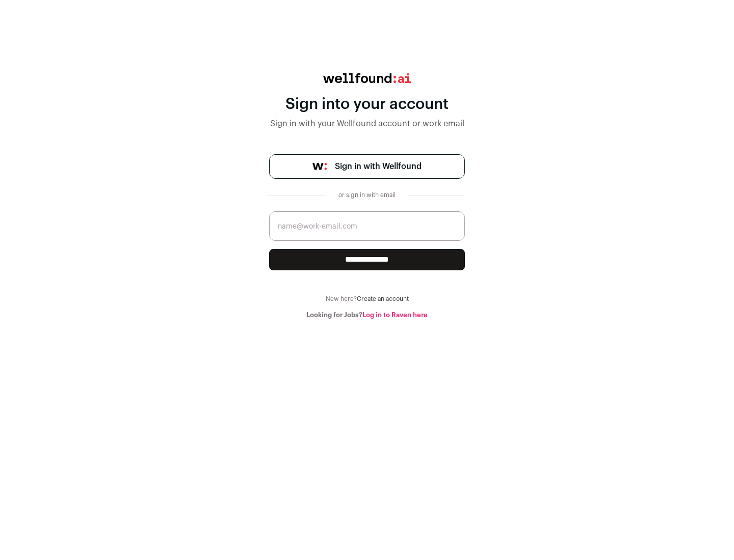 This screenshot has width=734, height=560. Describe the element at coordinates (395, 315) in the screenshot. I see `a: Log in to Raven here` at that location.